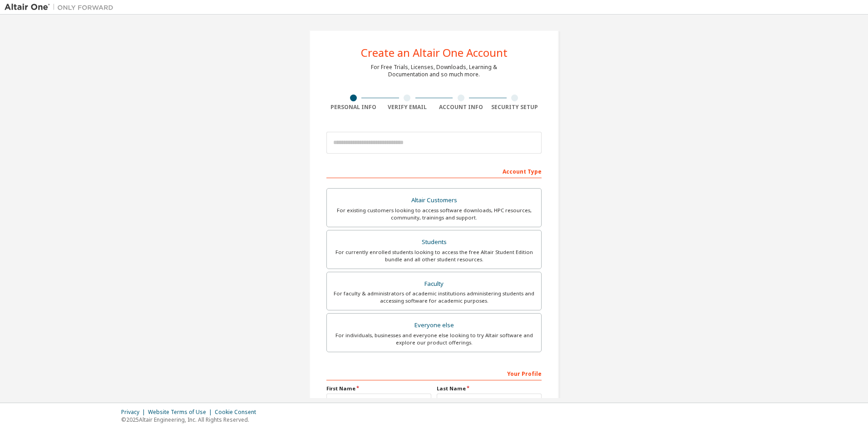 The width and height of the screenshot is (868, 429). What do you see at coordinates (434, 214) in the screenshot?
I see `div: For existing customers looking to access software downloads, HPC resources, community, trainings ...` at bounding box center [434, 214].